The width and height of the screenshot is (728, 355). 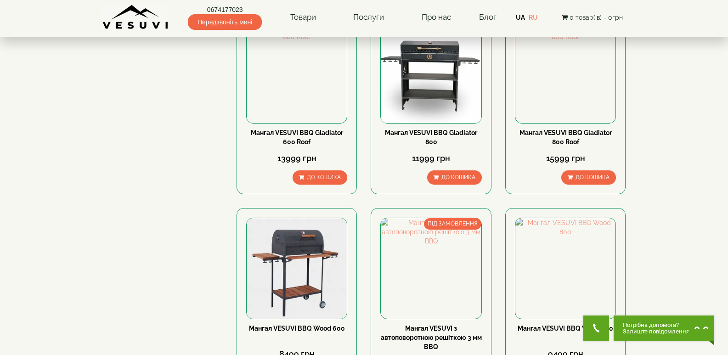 What do you see at coordinates (431, 268) in the screenshot?
I see `img: Мангал VESUVI з автоповоротною решіткою 3 мм BBQ` at bounding box center [431, 268].